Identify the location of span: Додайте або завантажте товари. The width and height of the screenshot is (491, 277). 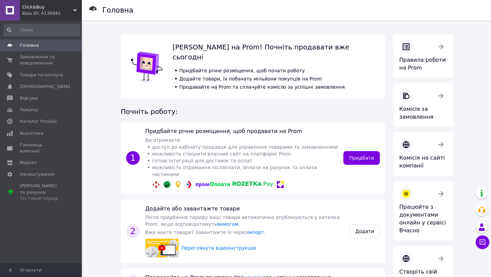
(192, 208).